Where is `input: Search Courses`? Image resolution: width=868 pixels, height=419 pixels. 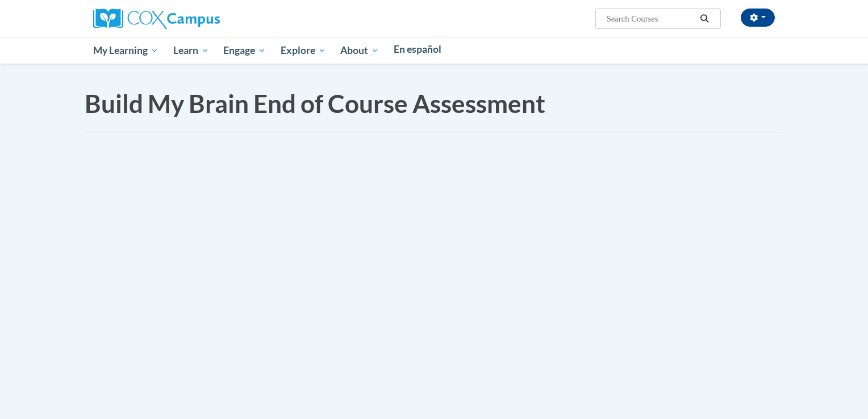 input: Search Courses is located at coordinates (651, 19).